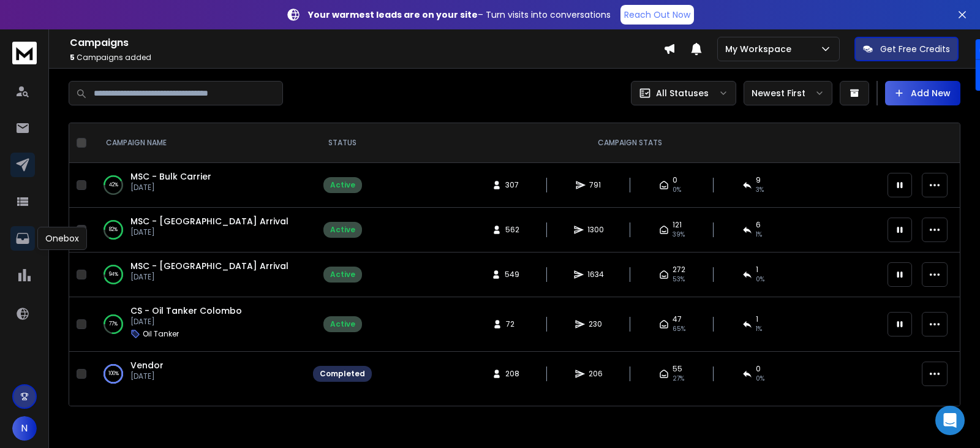  I want to click on p: Reach Out Now, so click(658, 14).